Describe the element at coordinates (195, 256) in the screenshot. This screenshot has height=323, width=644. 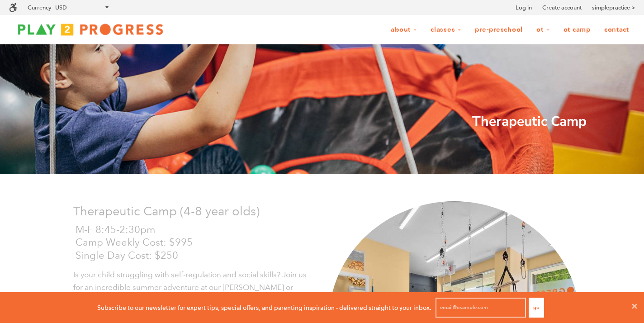
I see `p: Single Day Cost: $250` at that location.